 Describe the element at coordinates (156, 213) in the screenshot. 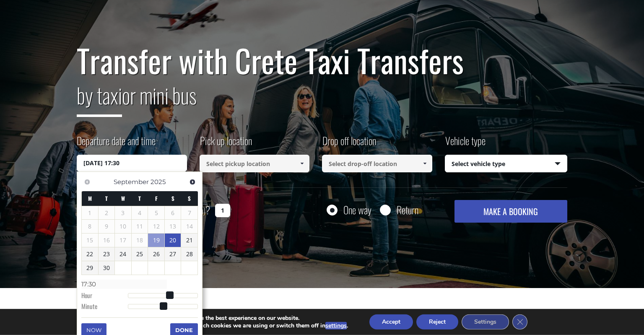

I see `span: 5` at that location.